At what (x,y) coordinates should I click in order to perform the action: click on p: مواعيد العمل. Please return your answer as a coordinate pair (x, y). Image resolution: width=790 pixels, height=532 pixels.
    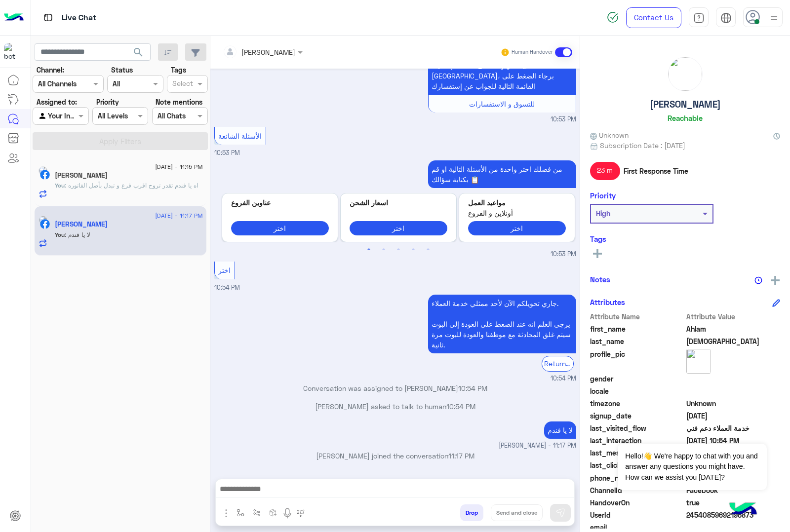
    Looking at the image, I should click on (517, 202).